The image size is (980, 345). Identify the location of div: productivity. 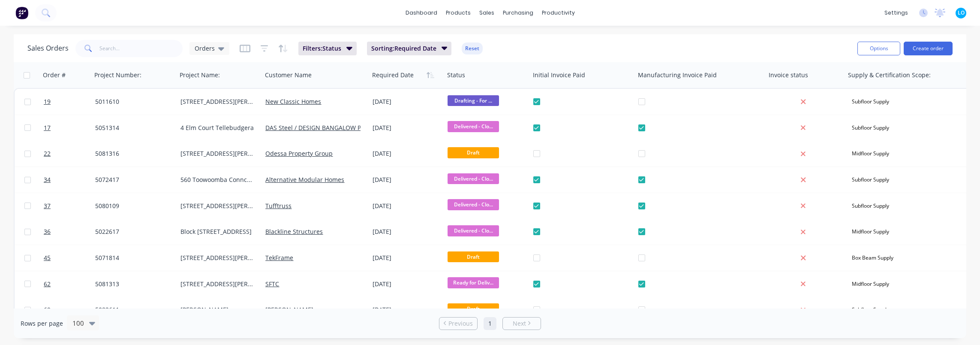
(558, 13).